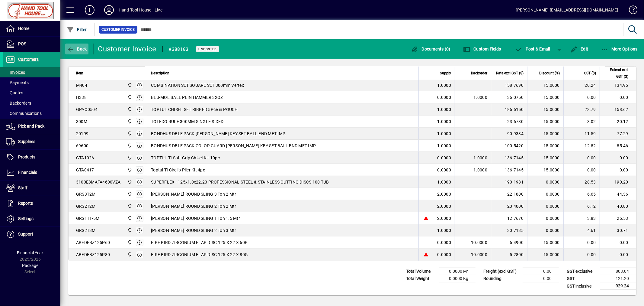 This screenshot has width=644, height=306. What do you see at coordinates (501, 279) in the screenshot?
I see `td: Rounding` at bounding box center [501, 279].